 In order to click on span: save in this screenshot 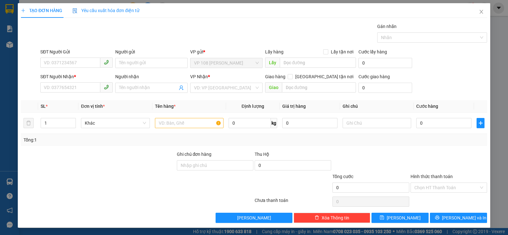, I will do `click(382, 218)`.